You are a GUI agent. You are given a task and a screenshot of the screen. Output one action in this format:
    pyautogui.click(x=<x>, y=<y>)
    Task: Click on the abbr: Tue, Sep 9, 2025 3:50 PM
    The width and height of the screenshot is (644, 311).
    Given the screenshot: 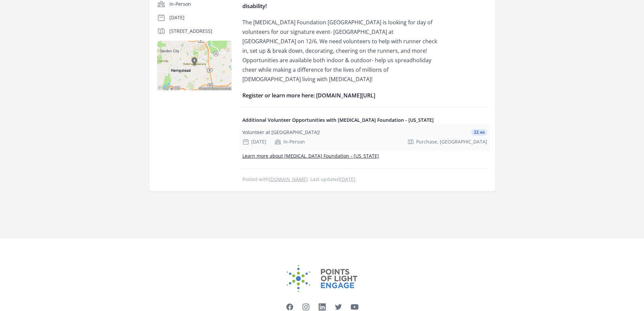 What is the action you would take?
    pyautogui.click(x=348, y=179)
    